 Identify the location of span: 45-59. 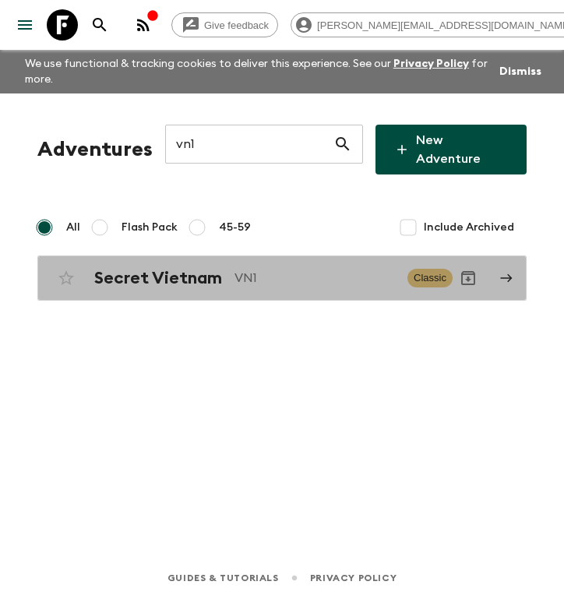
(234, 227).